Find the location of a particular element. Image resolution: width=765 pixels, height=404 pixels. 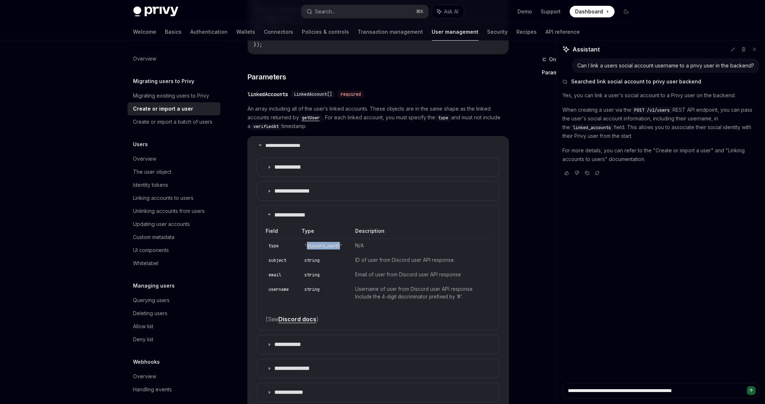

p: Yes, you can link a user's social account to a Privy user on the backend. is located at coordinates (661, 95).